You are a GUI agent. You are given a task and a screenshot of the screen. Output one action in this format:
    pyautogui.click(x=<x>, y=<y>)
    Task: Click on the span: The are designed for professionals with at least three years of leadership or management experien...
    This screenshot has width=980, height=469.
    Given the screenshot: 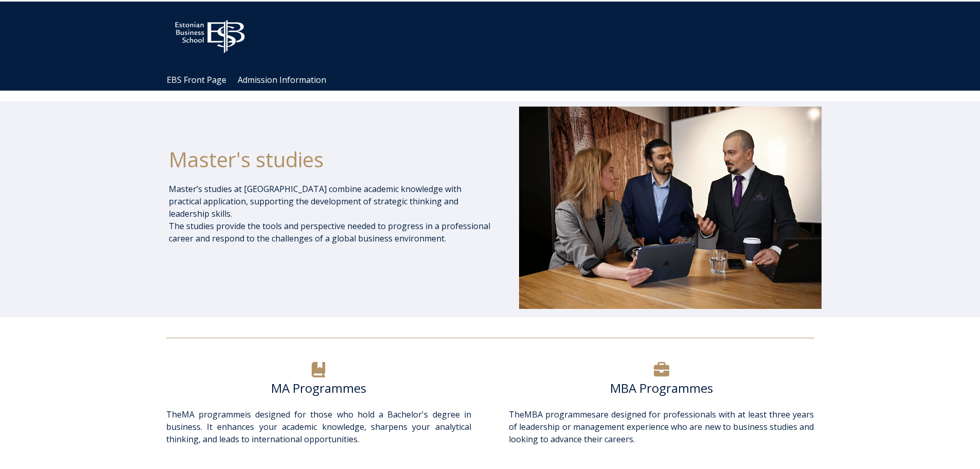 What is the action you would take?
    pyautogui.click(x=661, y=426)
    